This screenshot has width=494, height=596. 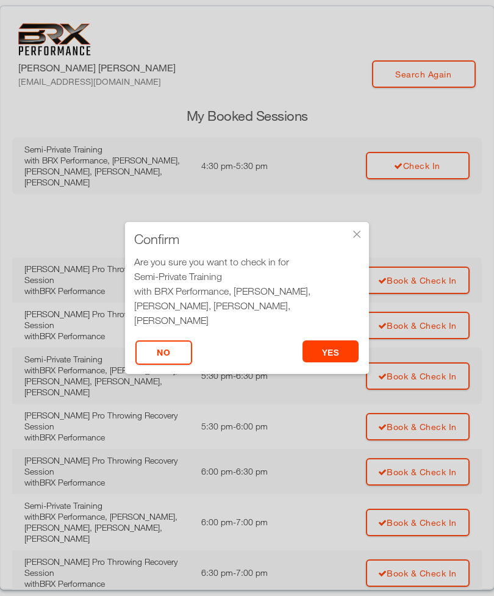 I want to click on span: Confirm, so click(x=157, y=239).